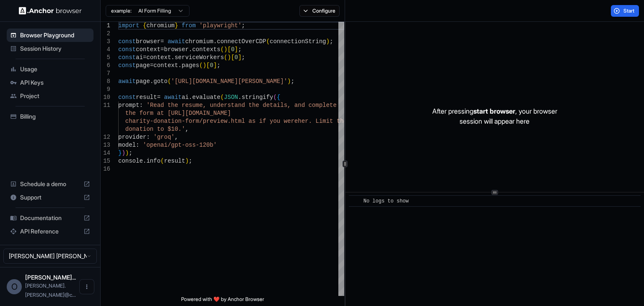  I want to click on button: Start, so click(624, 11).